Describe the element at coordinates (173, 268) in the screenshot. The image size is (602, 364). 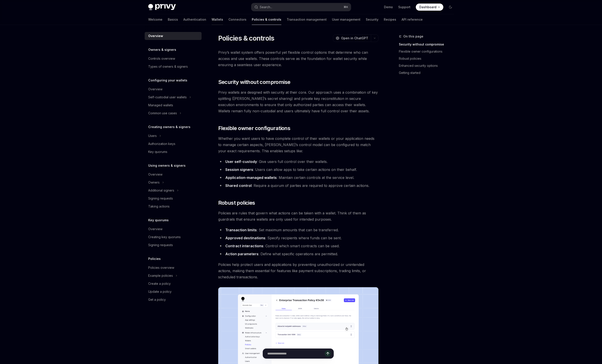
I see `a: Policies overview` at that location.